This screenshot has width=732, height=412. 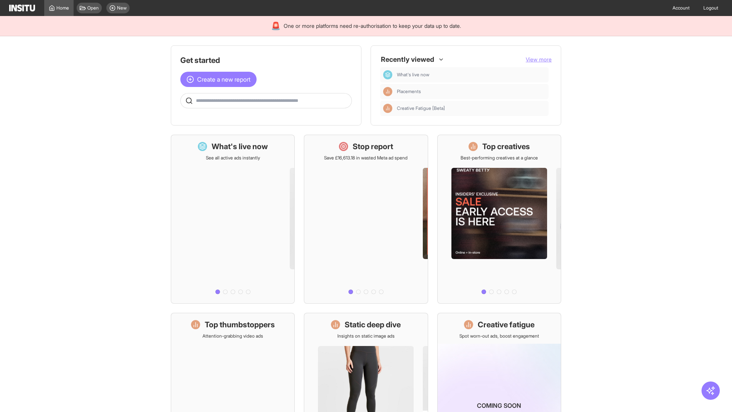 What do you see at coordinates (240, 146) in the screenshot?
I see `h1: What's live now` at bounding box center [240, 146].